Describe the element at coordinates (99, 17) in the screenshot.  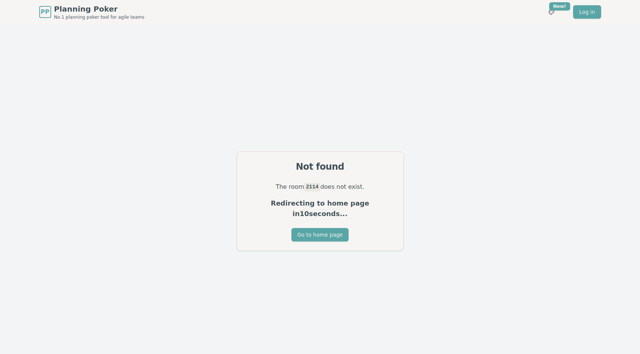
I see `span: No.1 planning poker tool for agile teams` at that location.